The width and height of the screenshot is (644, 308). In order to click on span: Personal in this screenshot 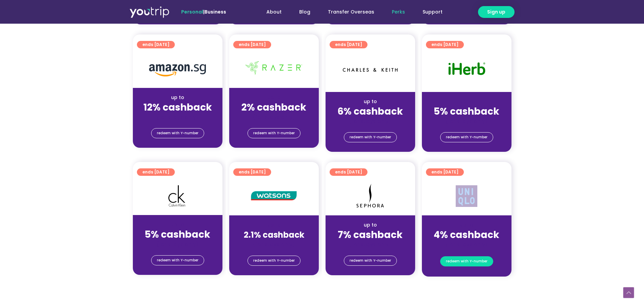, I will do `click(192, 12)`.